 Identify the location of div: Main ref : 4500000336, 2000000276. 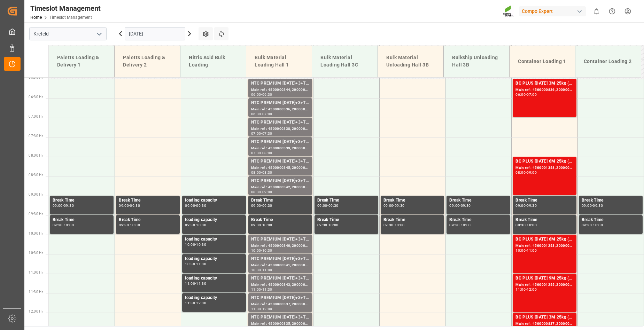
(280, 109).